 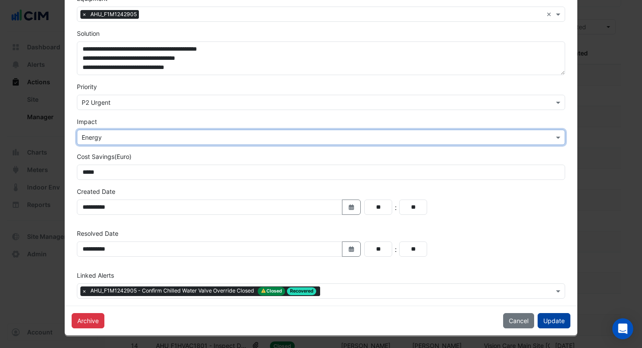 What do you see at coordinates (95, 275) in the screenshot?
I see `label: Linked Alerts` at bounding box center [95, 275].